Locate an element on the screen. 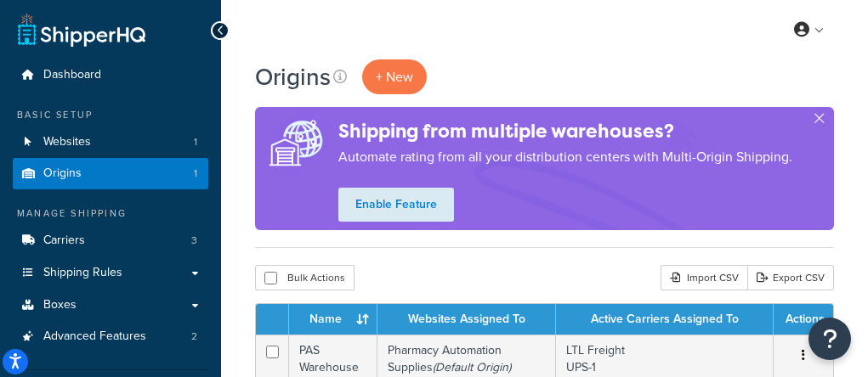  span: + New is located at coordinates (394, 76).